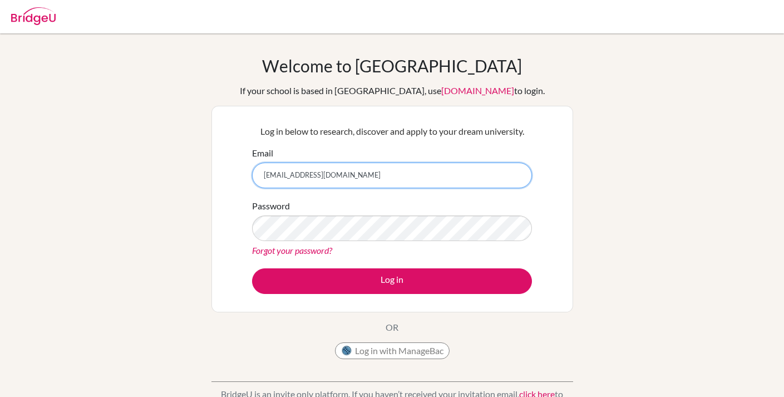 This screenshot has height=397, width=784. I want to click on img: Bridge-U, so click(33, 16).